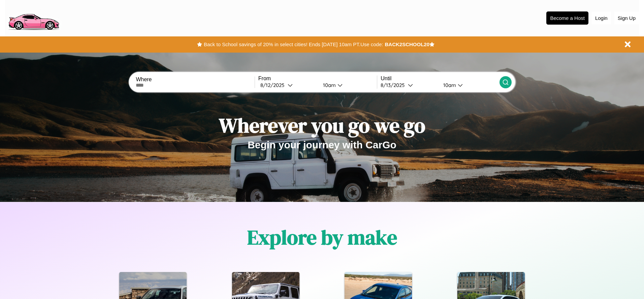  Describe the element at coordinates (627, 18) in the screenshot. I see `button: Sign Up` at that location.